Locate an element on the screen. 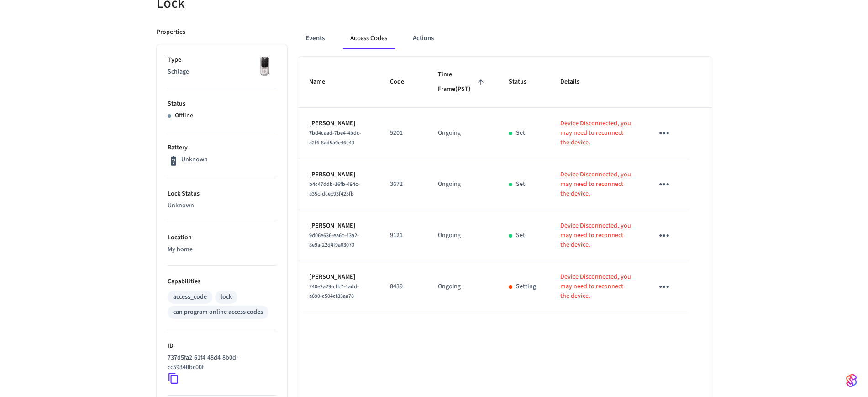 This screenshot has height=397, width=868. p: Battery is located at coordinates (222, 147).